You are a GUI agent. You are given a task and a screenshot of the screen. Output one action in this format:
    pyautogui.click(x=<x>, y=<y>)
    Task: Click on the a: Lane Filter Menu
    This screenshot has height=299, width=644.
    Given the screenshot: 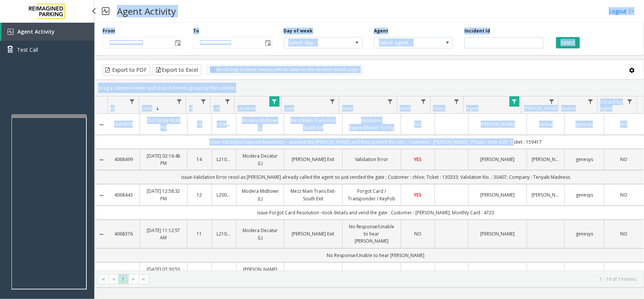 What is the action you would take?
    pyautogui.click(x=332, y=101)
    